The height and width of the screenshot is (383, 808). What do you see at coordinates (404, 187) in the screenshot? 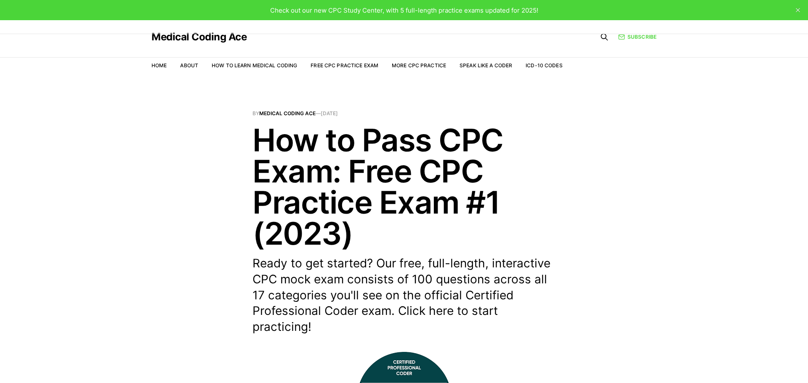
I see `h1: How to Pass CPC Exam: Free CPC Practice Exam #1 (2023)` at bounding box center [404, 187].